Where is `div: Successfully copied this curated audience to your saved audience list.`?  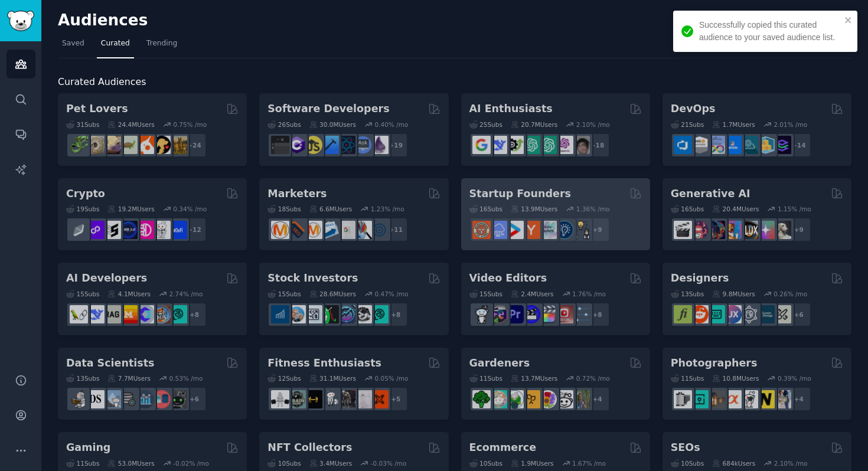
div: Successfully copied this curated audience to your saved audience list. is located at coordinates (770, 31).